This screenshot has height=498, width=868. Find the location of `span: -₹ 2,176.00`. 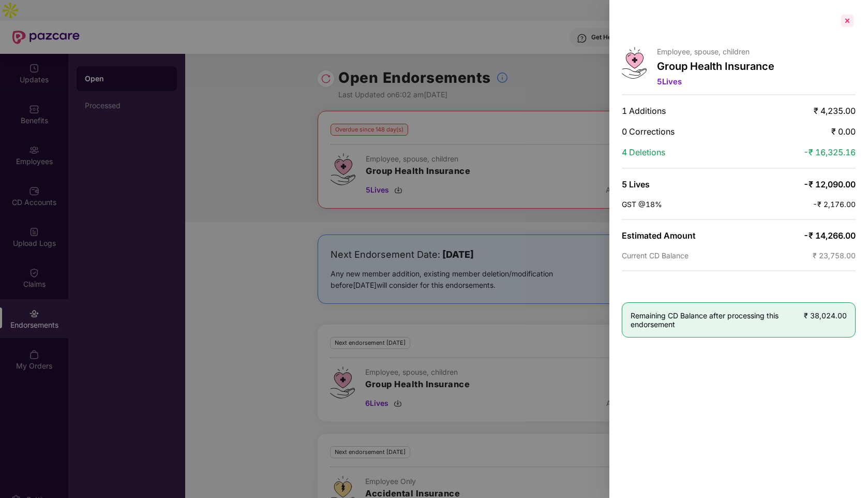

span: -₹ 2,176.00 is located at coordinates (834, 204).